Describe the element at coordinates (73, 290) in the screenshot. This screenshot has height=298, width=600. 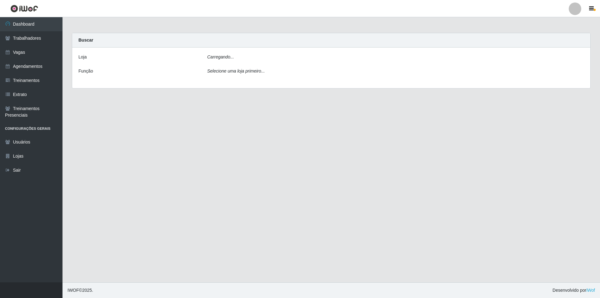
I see `span: IWOF` at that location.